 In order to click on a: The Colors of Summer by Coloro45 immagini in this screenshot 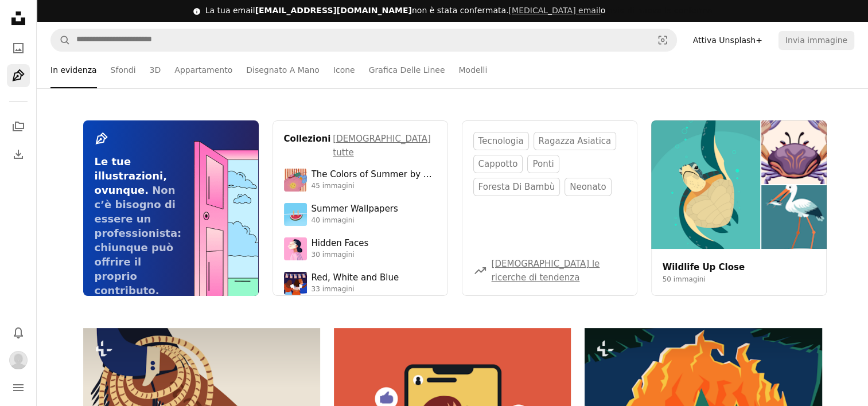, I will do `click(360, 180)`.